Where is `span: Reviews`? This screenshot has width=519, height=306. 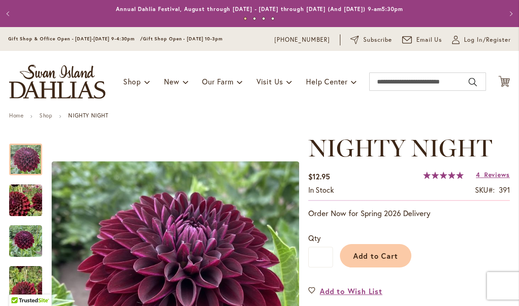 span: Reviews is located at coordinates (497, 174).